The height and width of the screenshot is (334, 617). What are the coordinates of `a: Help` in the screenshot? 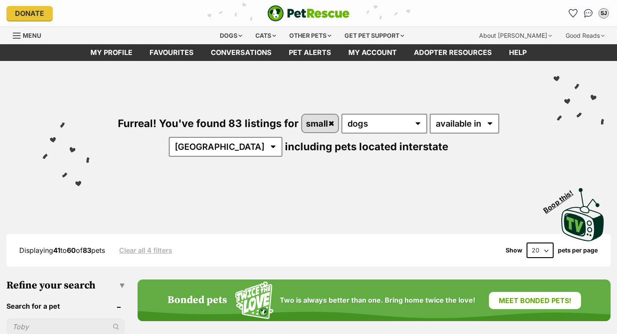 It's located at (518, 52).